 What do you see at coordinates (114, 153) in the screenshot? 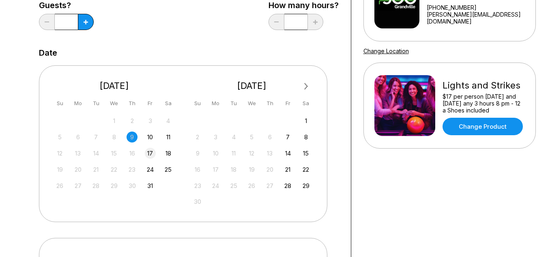
I see `div: month 2025-10` at bounding box center [114, 153].